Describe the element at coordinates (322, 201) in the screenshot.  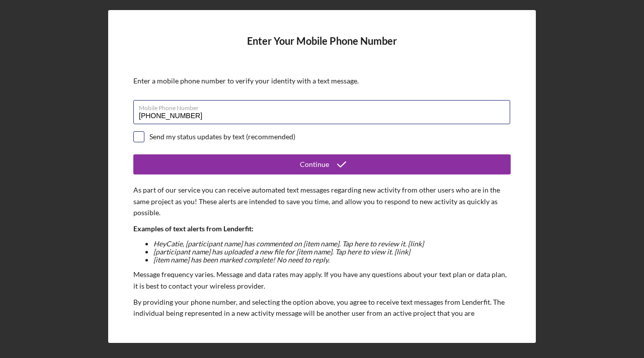
I see `p: As part of our service you can receive automated text messages regarding new activity from other ...` at that location.